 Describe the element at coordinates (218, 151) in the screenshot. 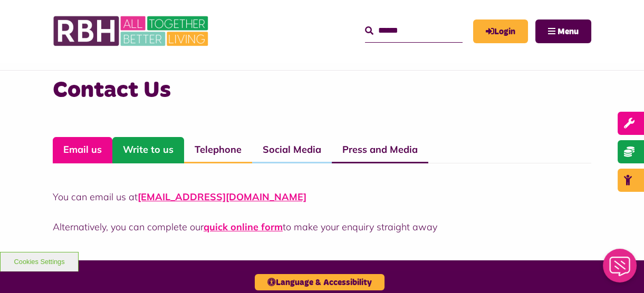

I see `a: Telephone` at that location.